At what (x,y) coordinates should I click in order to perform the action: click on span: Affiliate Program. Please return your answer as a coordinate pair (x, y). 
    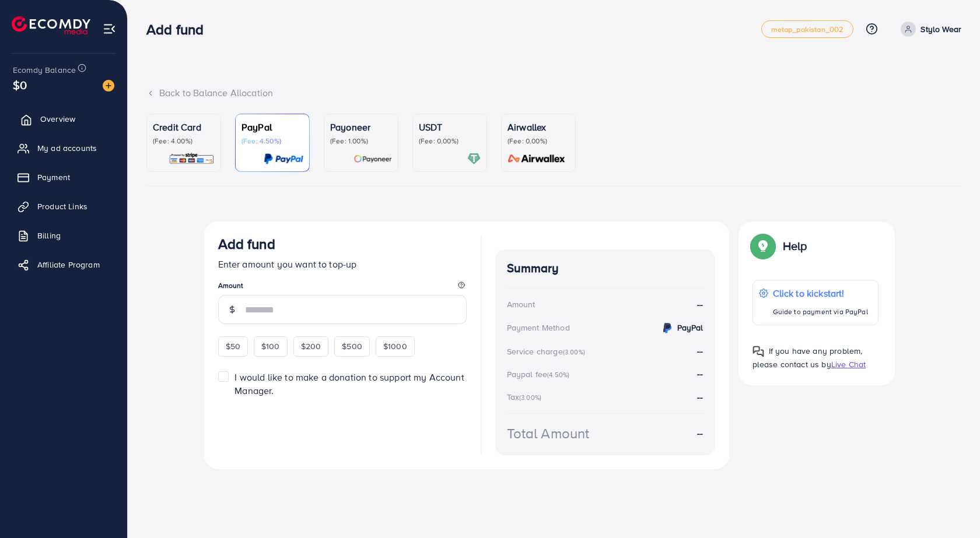
    Looking at the image, I should click on (68, 264).